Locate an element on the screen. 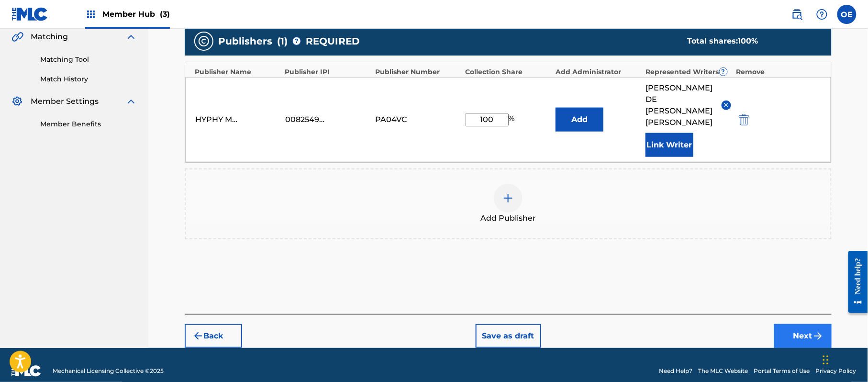 The image size is (868, 382). div: Chat Widget is located at coordinates (844, 359).